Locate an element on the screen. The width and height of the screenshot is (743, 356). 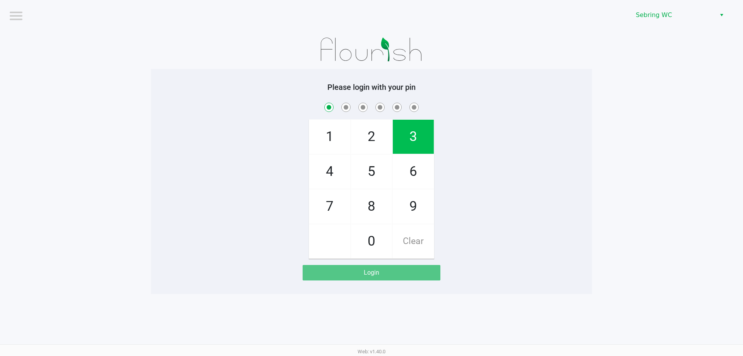
span: 4 is located at coordinates (330, 171).